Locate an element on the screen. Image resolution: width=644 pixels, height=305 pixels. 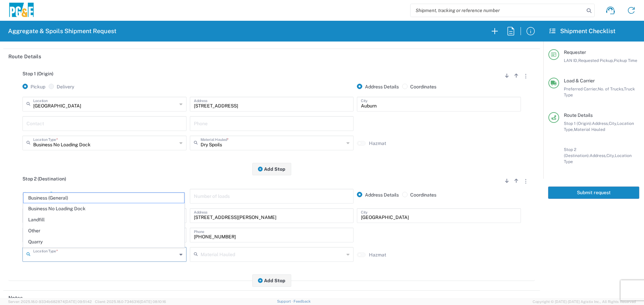
span: Business No Loading Dock is located at coordinates (104, 209).